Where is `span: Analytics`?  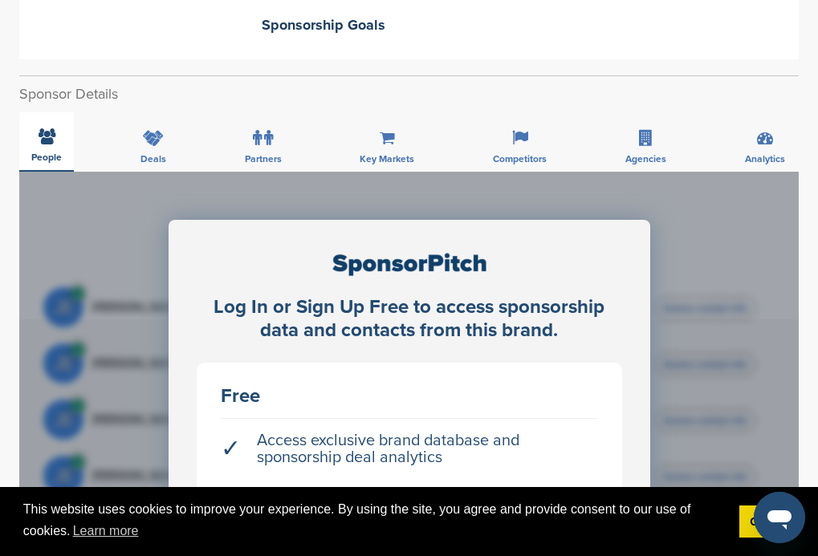
span: Analytics is located at coordinates (765, 159).